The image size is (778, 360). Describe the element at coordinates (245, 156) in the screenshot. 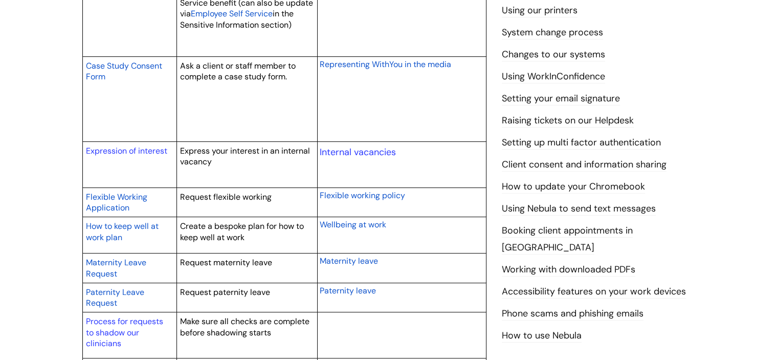

I see `span: Express your interest in an internal vacancy` at that location.